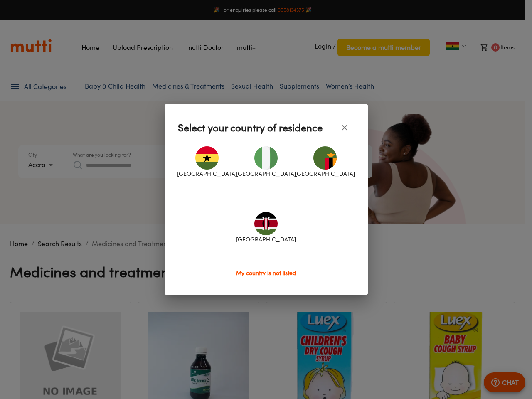 This screenshot has width=532, height=399. I want to click on button: close, so click(345, 128).